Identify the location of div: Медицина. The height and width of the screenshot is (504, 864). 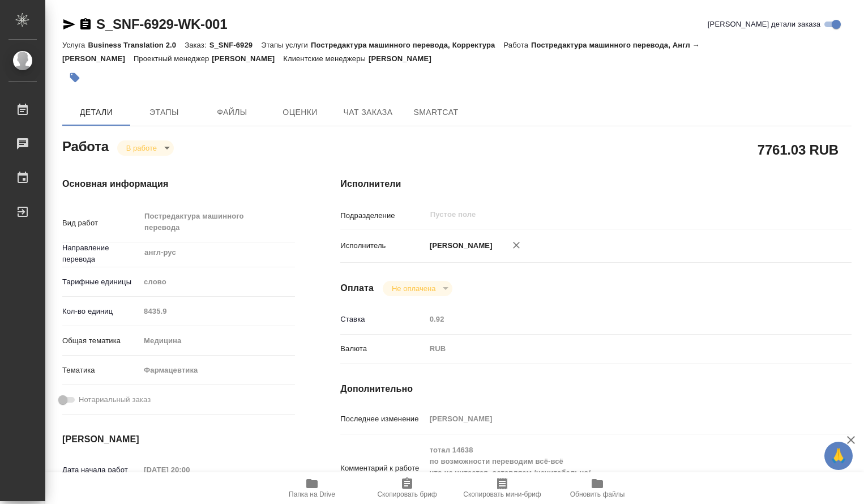
(217, 341).